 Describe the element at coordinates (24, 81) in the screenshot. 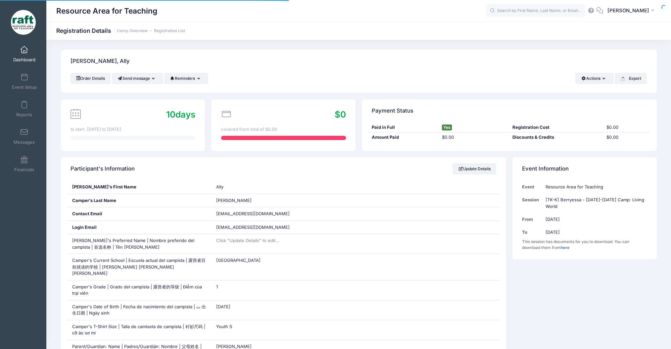

I see `a: Event Setup` at that location.